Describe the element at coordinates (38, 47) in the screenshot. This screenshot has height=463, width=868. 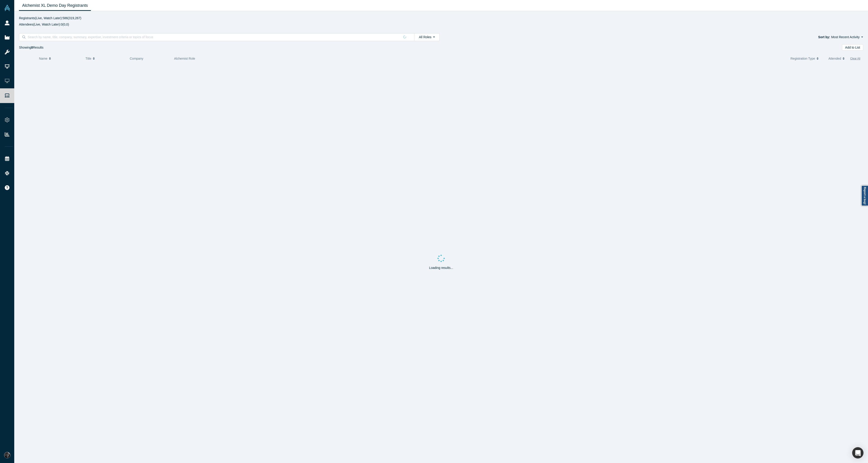
I see `span: Results` at that location.